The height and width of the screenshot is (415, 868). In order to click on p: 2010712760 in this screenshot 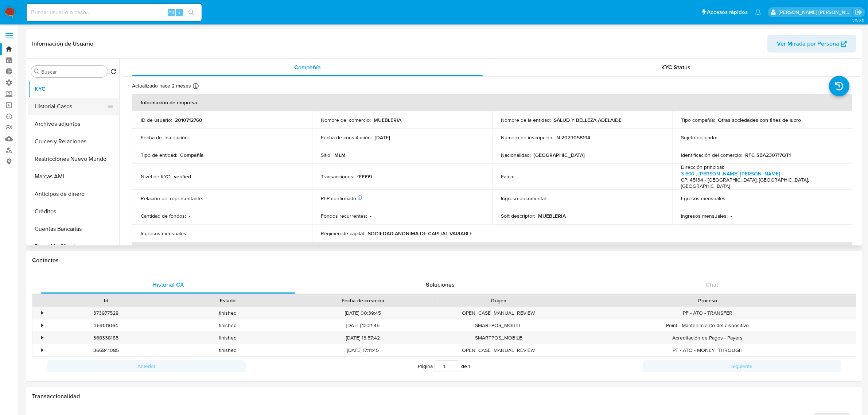, I will do `click(188, 120)`.